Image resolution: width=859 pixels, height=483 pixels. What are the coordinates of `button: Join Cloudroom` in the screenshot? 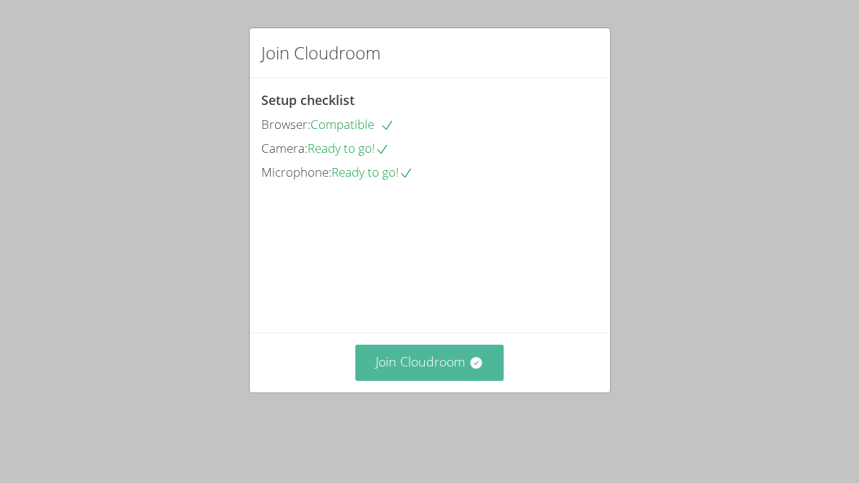 It's located at (429, 362).